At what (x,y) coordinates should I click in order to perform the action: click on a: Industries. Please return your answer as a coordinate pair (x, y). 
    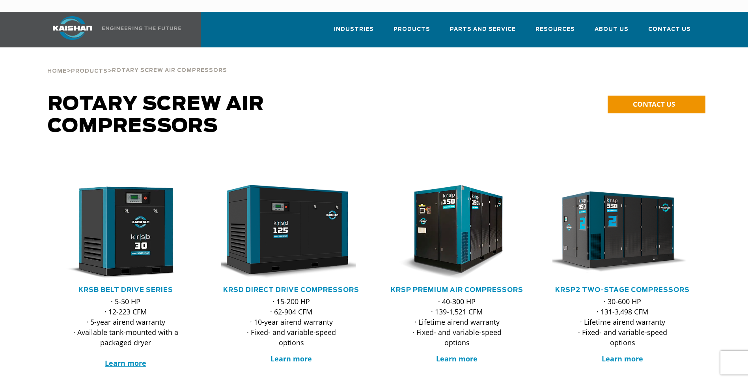
    Looking at the image, I should click on (354, 32).